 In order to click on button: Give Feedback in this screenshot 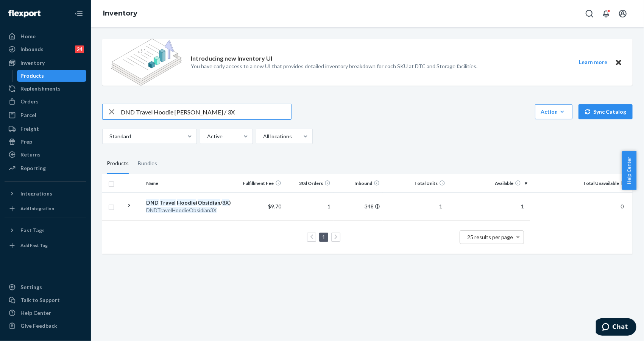, I will do `click(46, 326)`.